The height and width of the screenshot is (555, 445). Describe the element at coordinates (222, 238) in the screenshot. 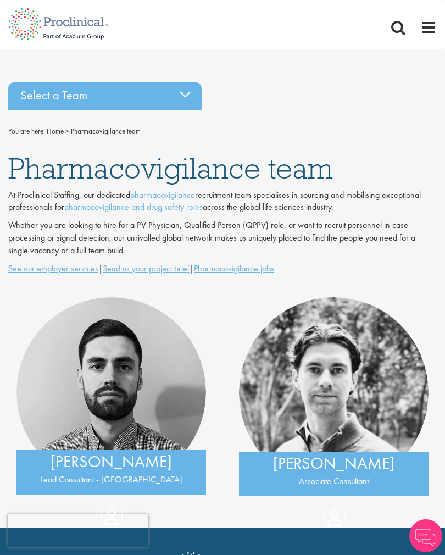

I see `p: Whether you are looking to hire for a PV Physician, Qualified Person (QPPV) role, or want to recr...` at that location.